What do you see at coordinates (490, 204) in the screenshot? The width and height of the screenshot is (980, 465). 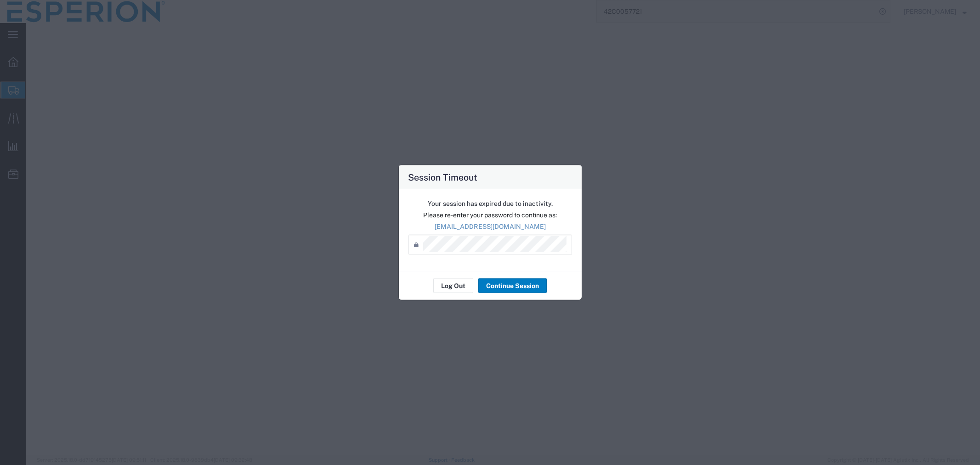 I see `p: Your session has expired due to inactivity.` at bounding box center [490, 204].